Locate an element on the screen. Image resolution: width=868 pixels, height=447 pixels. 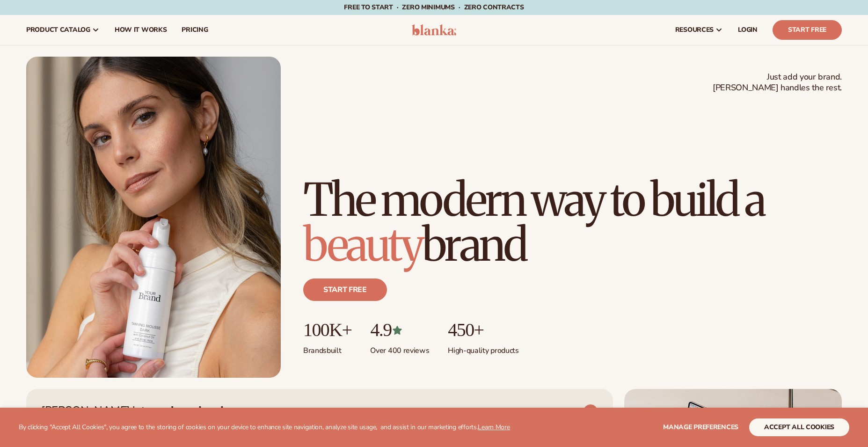
a: Start Free is located at coordinates (808, 30).